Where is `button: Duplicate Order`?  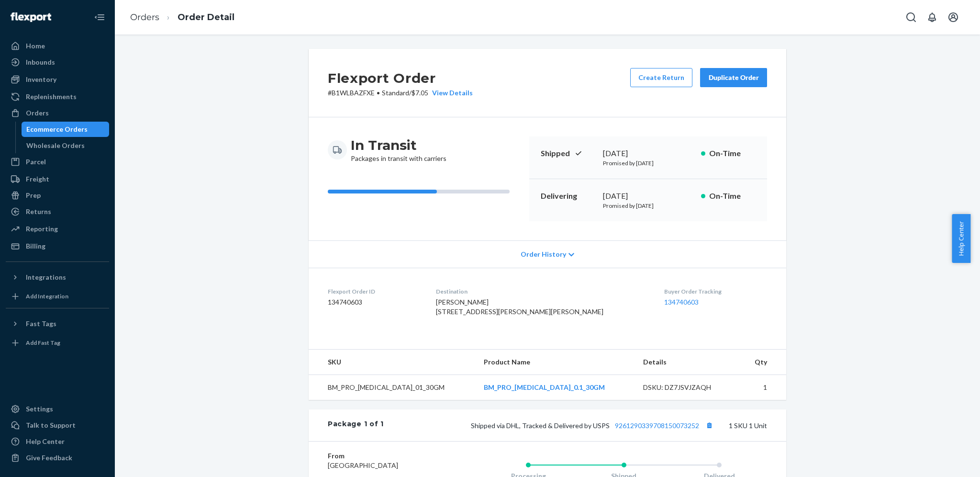 button: Duplicate Order is located at coordinates (734, 78).